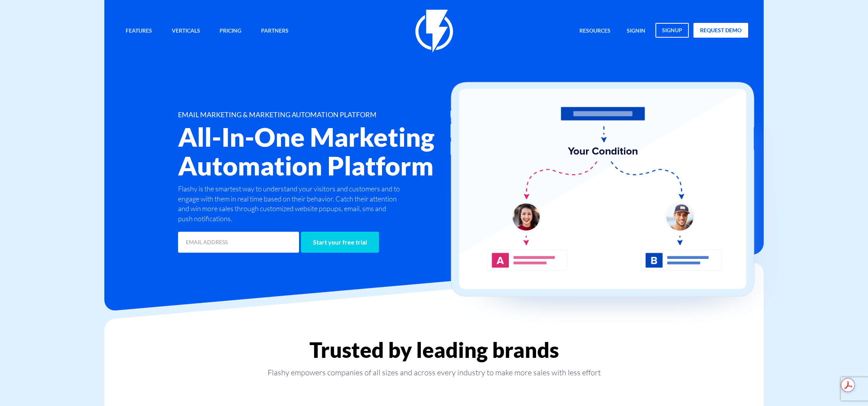 Image resolution: width=868 pixels, height=406 pixels. I want to click on a: signup, so click(672, 30).